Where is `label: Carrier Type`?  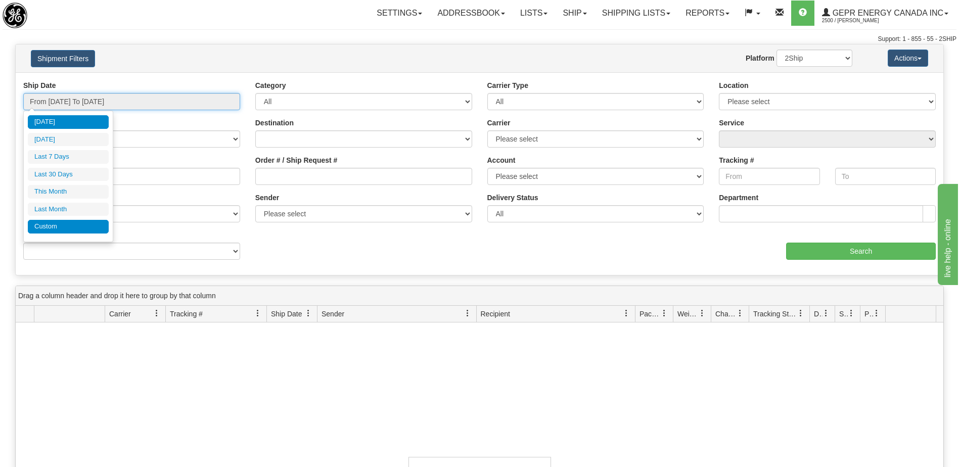 label: Carrier Type is located at coordinates (508, 85).